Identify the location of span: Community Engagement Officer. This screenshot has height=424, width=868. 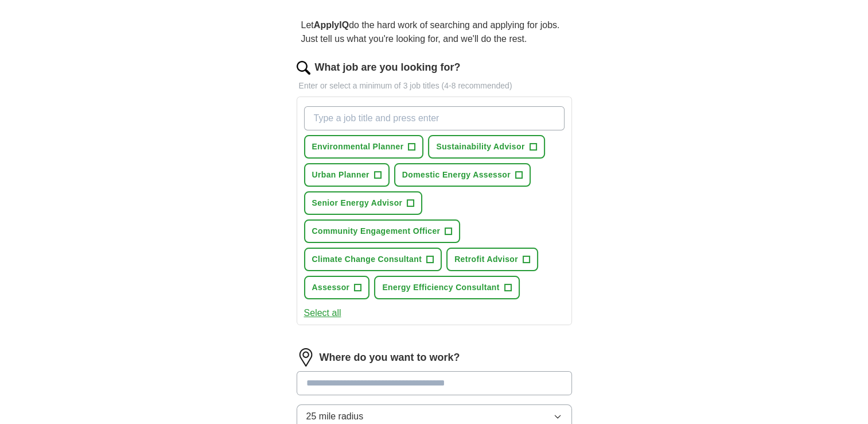
(377, 231).